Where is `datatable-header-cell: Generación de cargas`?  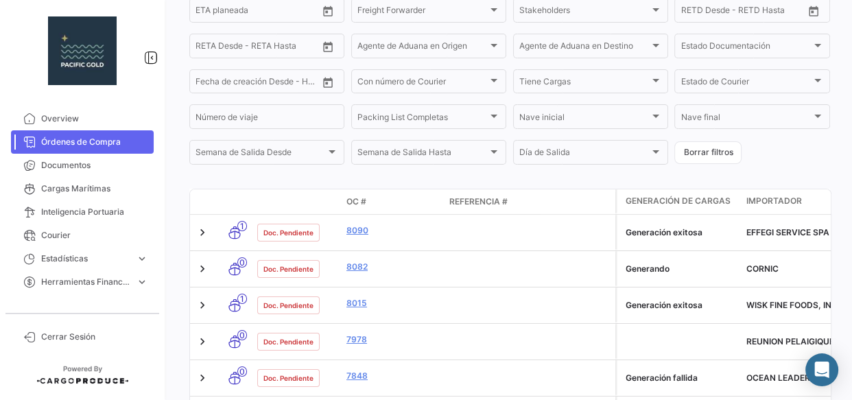 datatable-header-cell: Generación de cargas is located at coordinates (679, 202).